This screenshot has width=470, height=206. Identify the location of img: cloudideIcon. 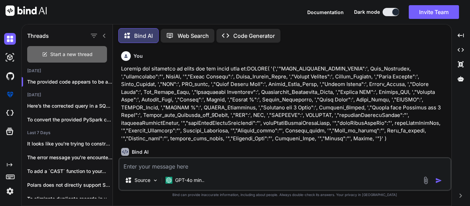
(10, 113).